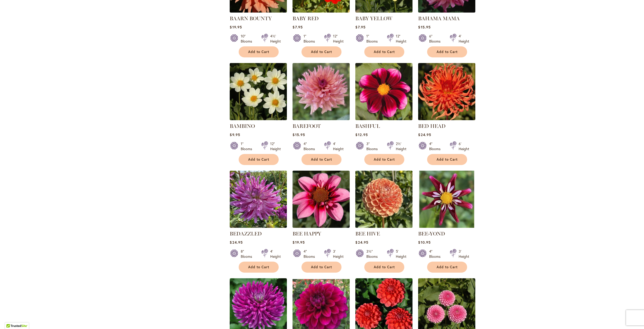 This screenshot has height=329, width=644. Describe the element at coordinates (245, 234) in the screenshot. I see `a: BEDAZZLED` at that location.